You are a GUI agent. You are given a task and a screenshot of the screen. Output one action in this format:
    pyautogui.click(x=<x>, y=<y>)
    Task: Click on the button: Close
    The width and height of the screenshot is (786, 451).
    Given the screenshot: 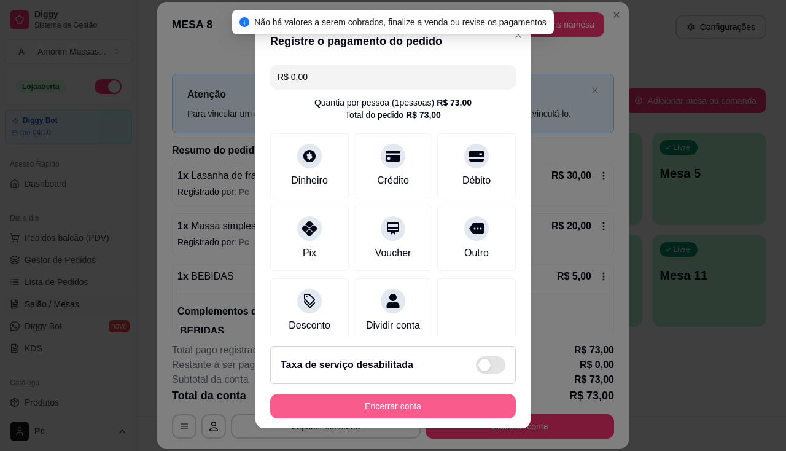 What is the action you would take?
    pyautogui.click(x=518, y=35)
    